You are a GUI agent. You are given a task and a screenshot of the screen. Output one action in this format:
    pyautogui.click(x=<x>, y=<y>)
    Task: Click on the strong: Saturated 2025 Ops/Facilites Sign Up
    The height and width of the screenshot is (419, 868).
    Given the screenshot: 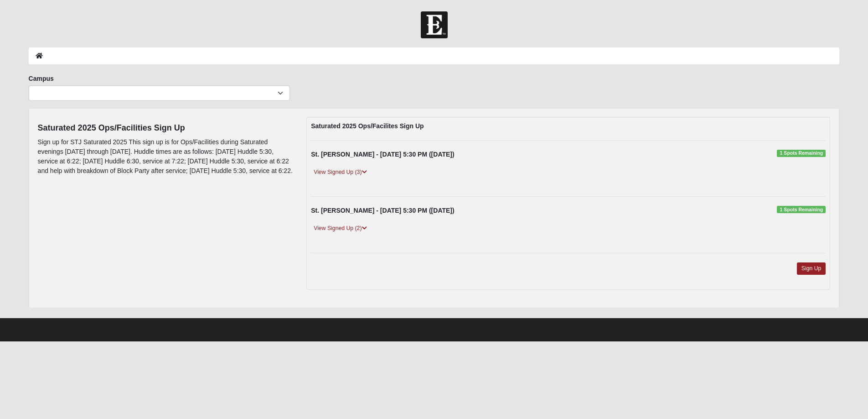 What is the action you would take?
    pyautogui.click(x=367, y=126)
    